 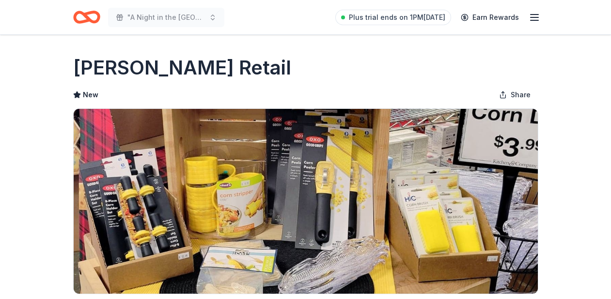 What do you see at coordinates (514, 95) in the screenshot?
I see `button: Share` at bounding box center [514, 95].